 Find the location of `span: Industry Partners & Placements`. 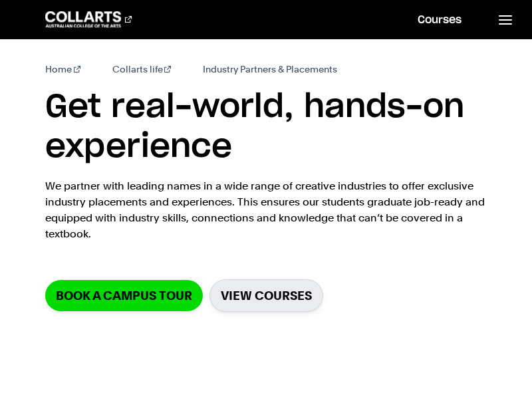

span: Industry Partners & Placements is located at coordinates (269, 69).